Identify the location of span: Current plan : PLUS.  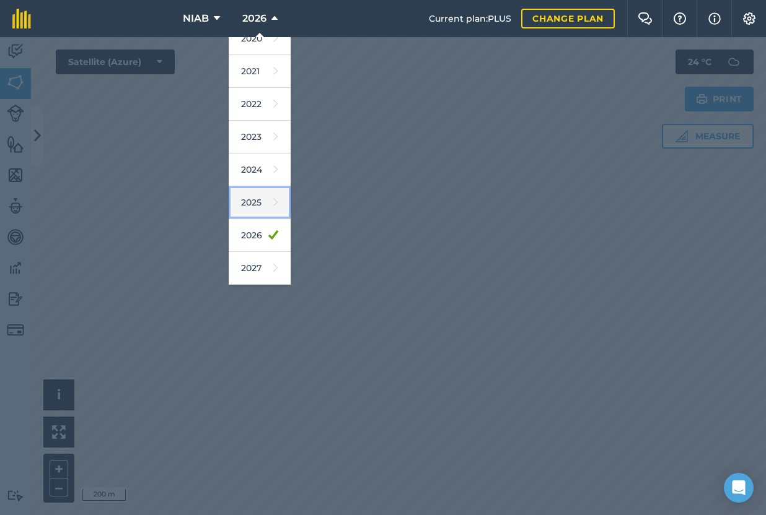
(470, 19).